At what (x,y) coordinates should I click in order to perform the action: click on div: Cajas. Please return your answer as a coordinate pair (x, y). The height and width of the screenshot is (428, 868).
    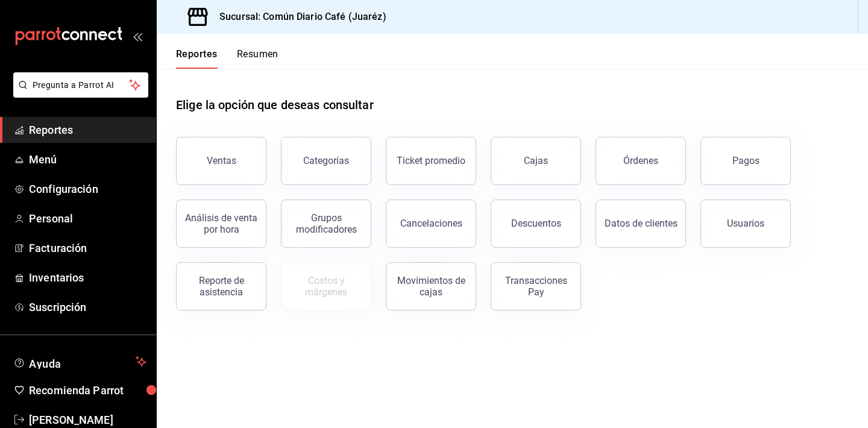
    Looking at the image, I should click on (536, 160).